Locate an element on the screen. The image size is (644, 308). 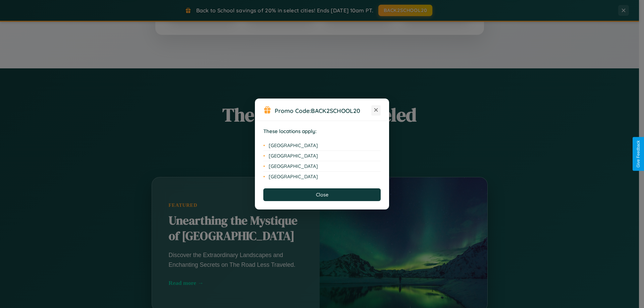
h3: Promo Code: is located at coordinates (323, 111).